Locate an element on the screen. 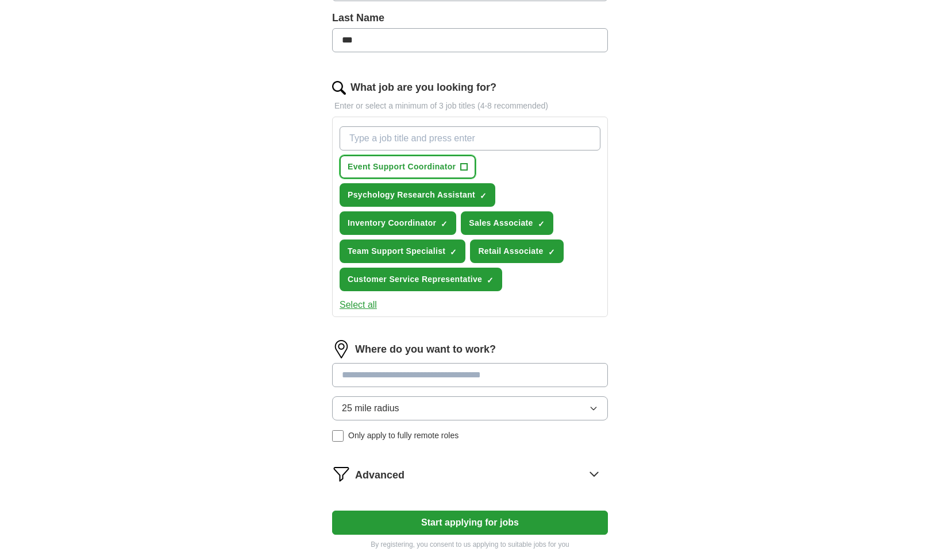 Image resolution: width=940 pixels, height=560 pixels. button: Customer Service Representative✓ is located at coordinates (421, 279).